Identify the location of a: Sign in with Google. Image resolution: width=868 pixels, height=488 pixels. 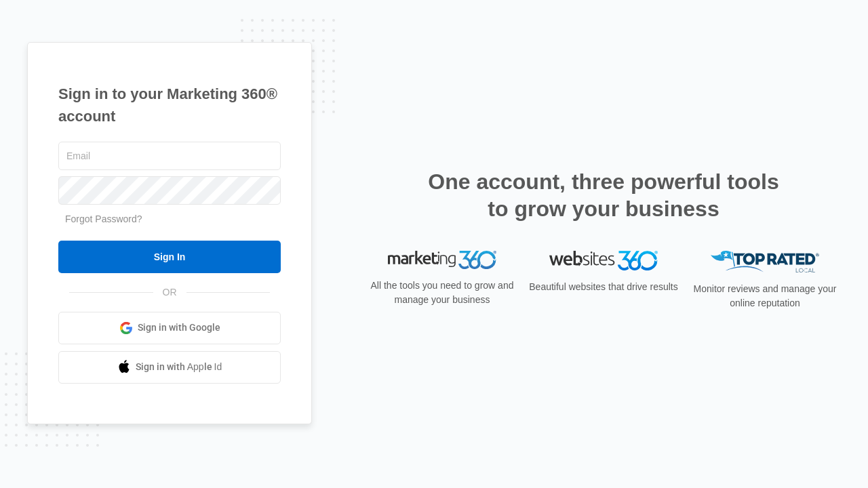
(169, 328).